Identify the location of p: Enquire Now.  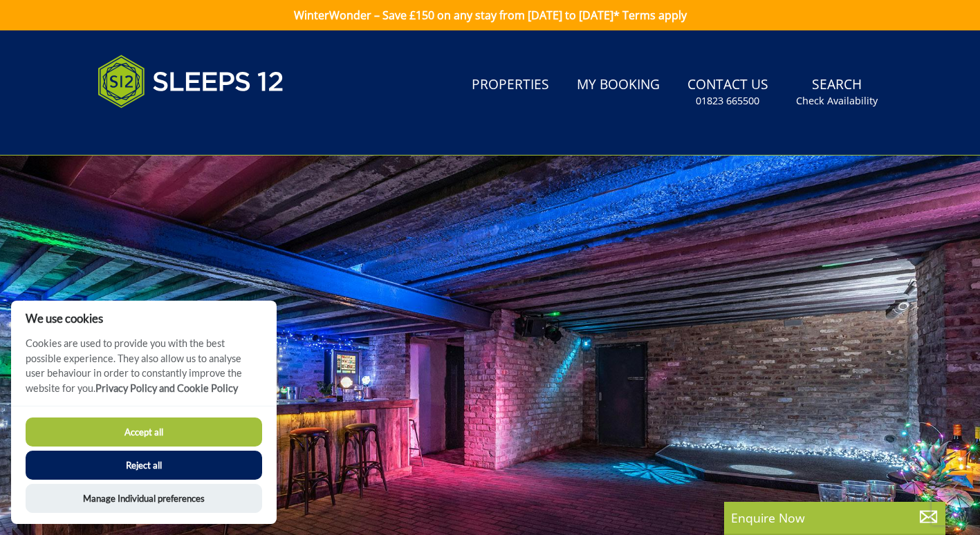
(834, 517).